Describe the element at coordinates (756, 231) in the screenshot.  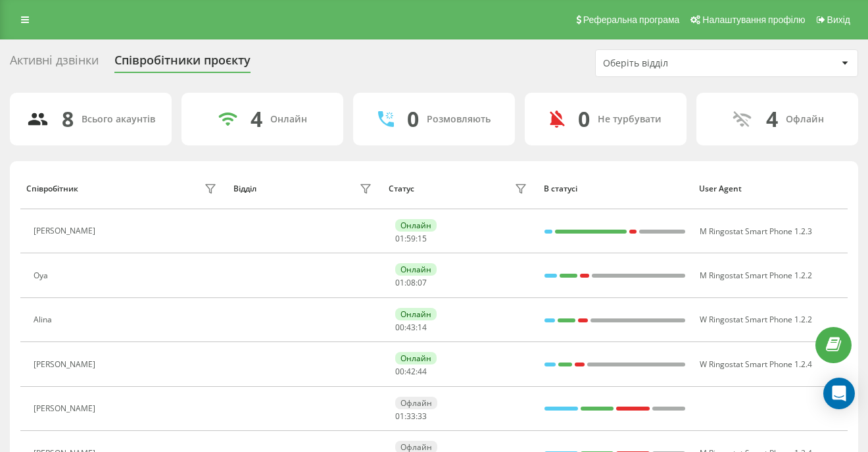
I see `span: M Ringostat Smart Phone 1.2.3` at that location.